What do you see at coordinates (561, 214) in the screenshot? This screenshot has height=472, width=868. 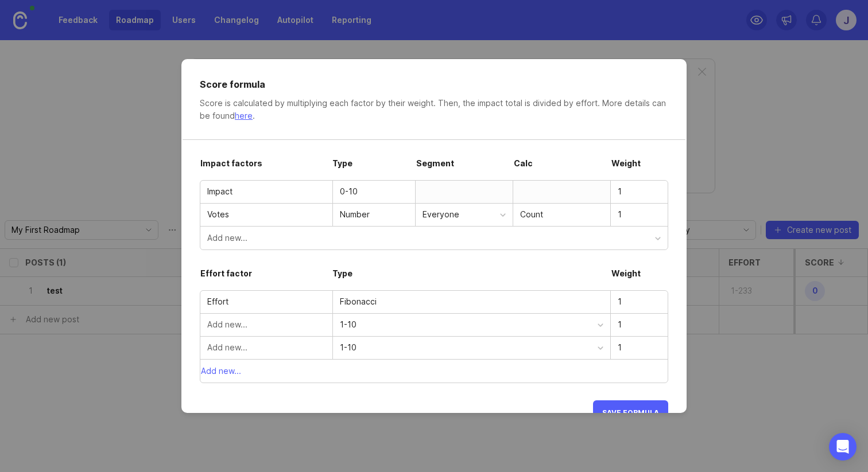 I see `div: Count` at bounding box center [561, 214].